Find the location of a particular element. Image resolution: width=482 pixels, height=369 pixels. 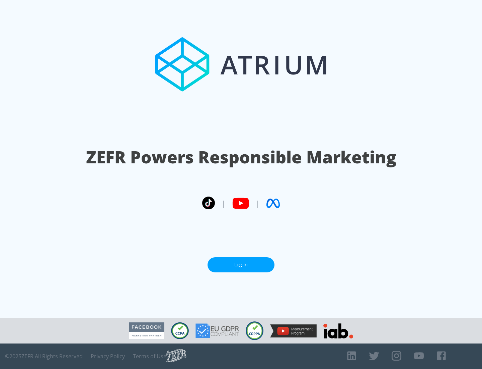

a: Terms of Use is located at coordinates (150, 356).